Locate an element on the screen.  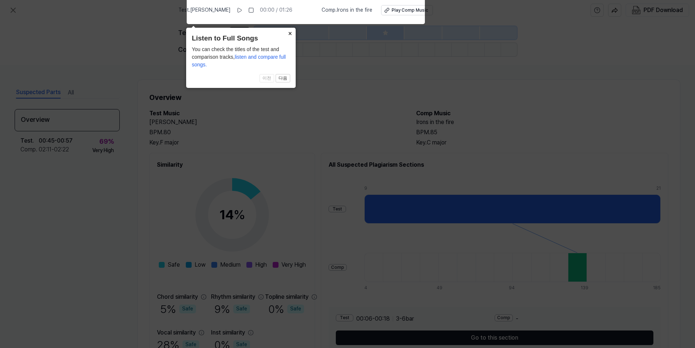
button: 다음 is located at coordinates (283, 78).